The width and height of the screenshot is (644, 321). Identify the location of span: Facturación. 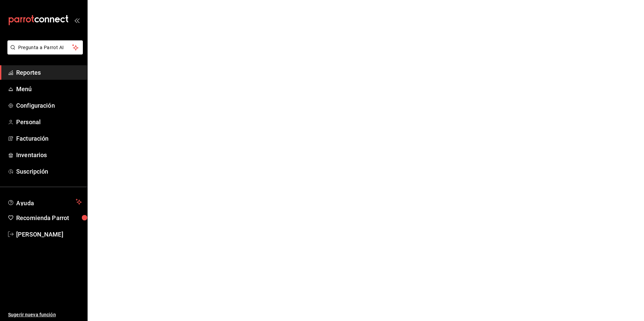
(49, 138).